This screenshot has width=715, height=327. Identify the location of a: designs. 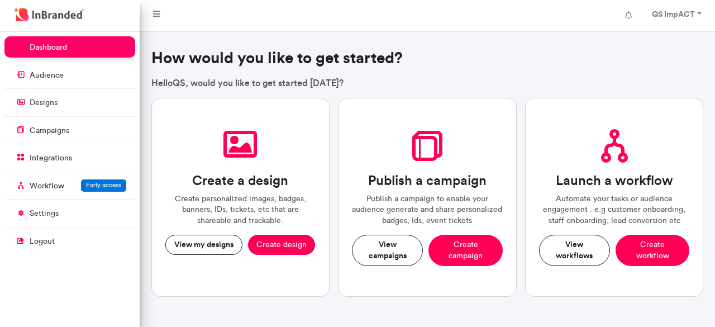
(70, 102).